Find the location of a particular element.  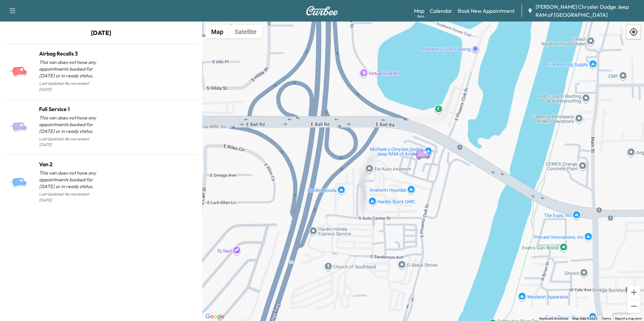

a: Calendar is located at coordinates (441, 11).